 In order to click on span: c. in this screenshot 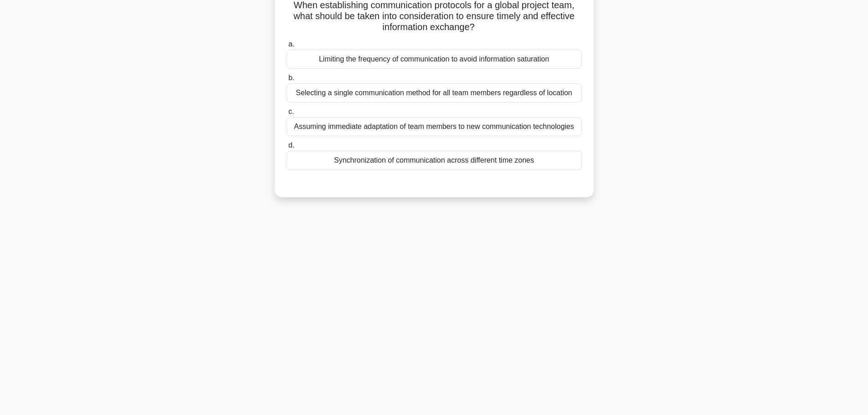, I will do `click(291, 111)`.